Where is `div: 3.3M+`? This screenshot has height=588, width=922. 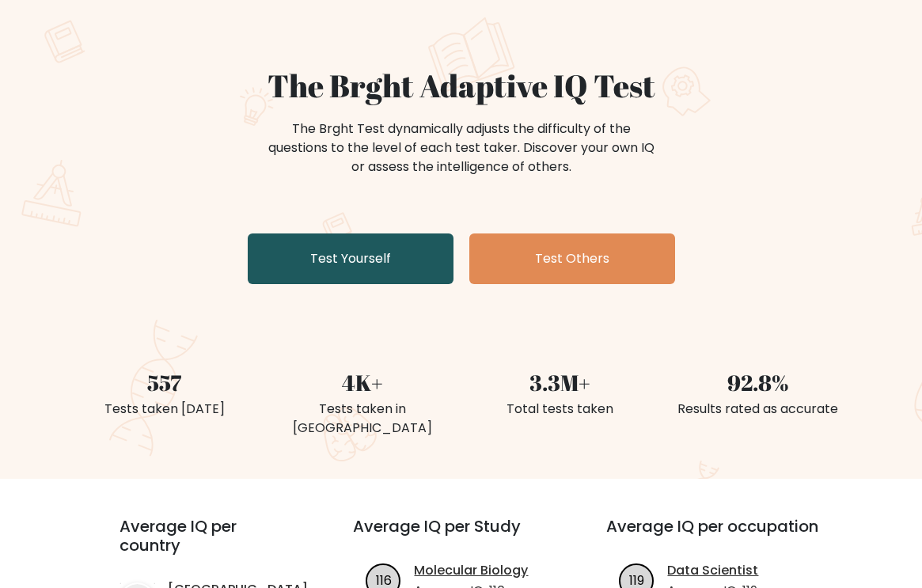 div: 3.3M+ is located at coordinates (561, 383).